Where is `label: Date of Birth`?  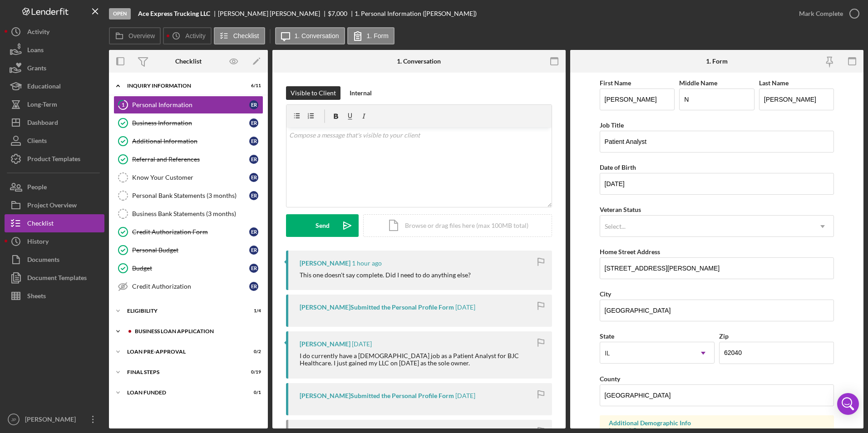 label: Date of Birth is located at coordinates (618, 167).